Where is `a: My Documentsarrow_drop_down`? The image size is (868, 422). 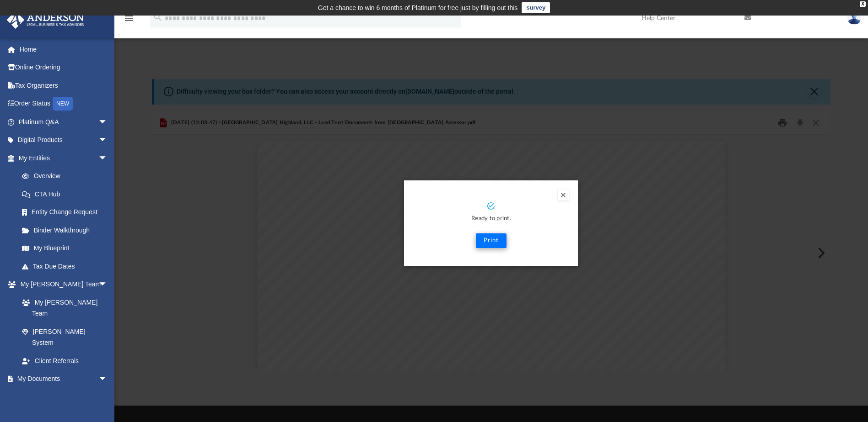 a: My Documentsarrow_drop_down is located at coordinates (61, 379).